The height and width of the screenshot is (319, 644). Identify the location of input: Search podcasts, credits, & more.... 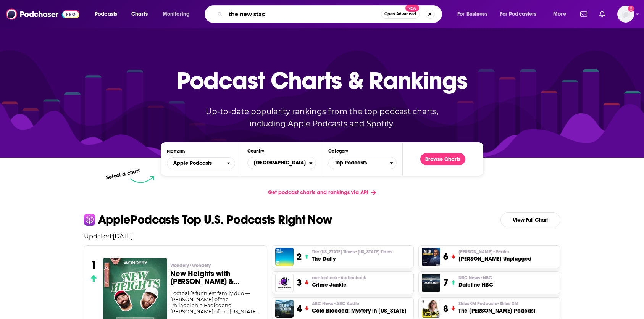
(303, 14).